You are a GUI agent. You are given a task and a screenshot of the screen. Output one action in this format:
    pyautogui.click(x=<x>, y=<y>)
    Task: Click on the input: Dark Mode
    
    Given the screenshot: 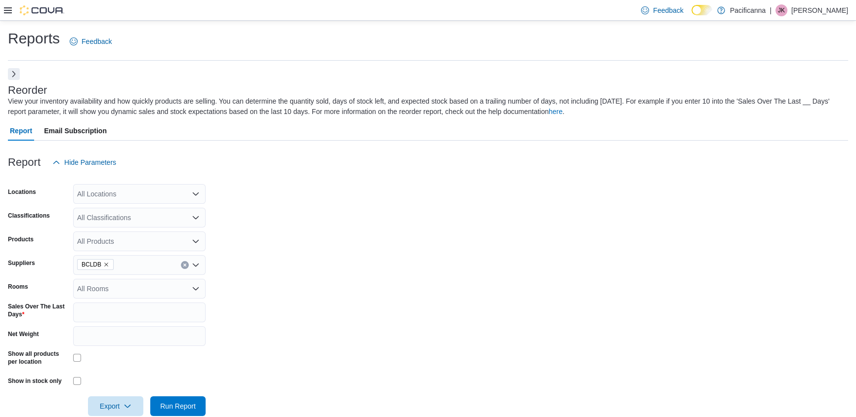 What is the action you would take?
    pyautogui.click(x=701, y=10)
    